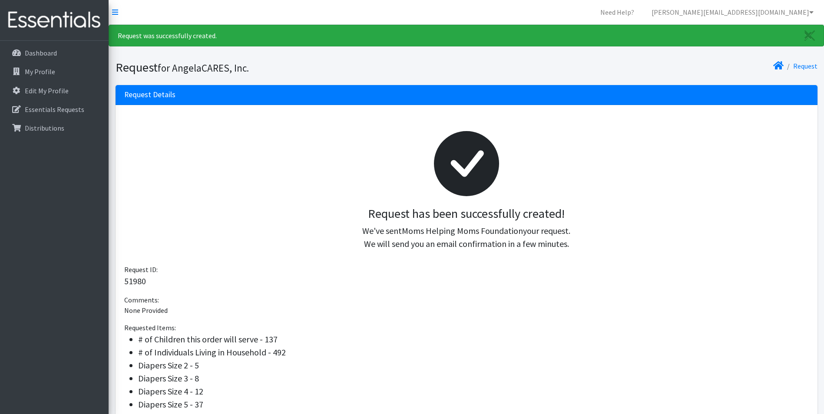 The image size is (824, 414). I want to click on a: Edit My Profile, so click(54, 91).